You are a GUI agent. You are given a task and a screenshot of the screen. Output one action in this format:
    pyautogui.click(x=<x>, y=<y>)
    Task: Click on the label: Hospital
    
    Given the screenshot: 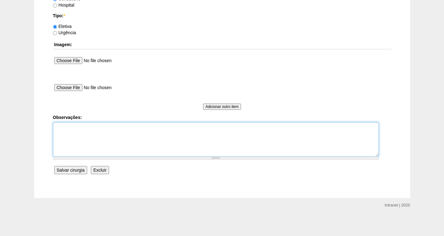 What is the action you would take?
    pyautogui.click(x=64, y=5)
    